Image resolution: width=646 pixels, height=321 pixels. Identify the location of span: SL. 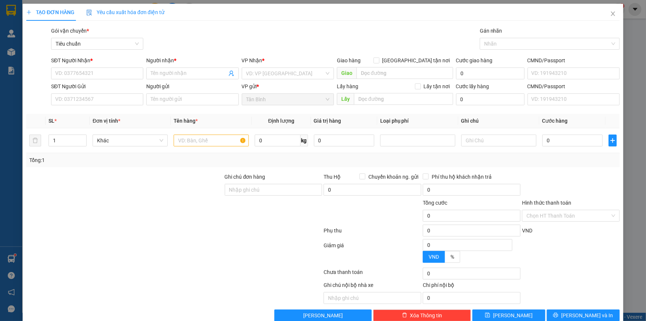
(51, 121).